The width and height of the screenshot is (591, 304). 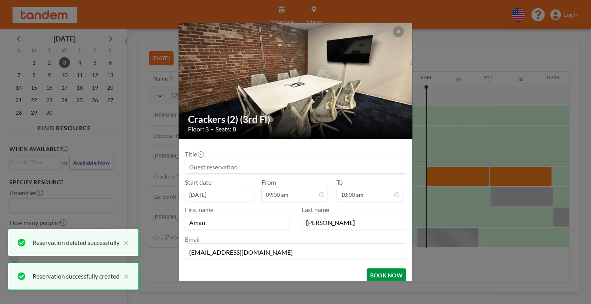 What do you see at coordinates (296, 167) in the screenshot?
I see `input: Guest reservation` at bounding box center [296, 167].